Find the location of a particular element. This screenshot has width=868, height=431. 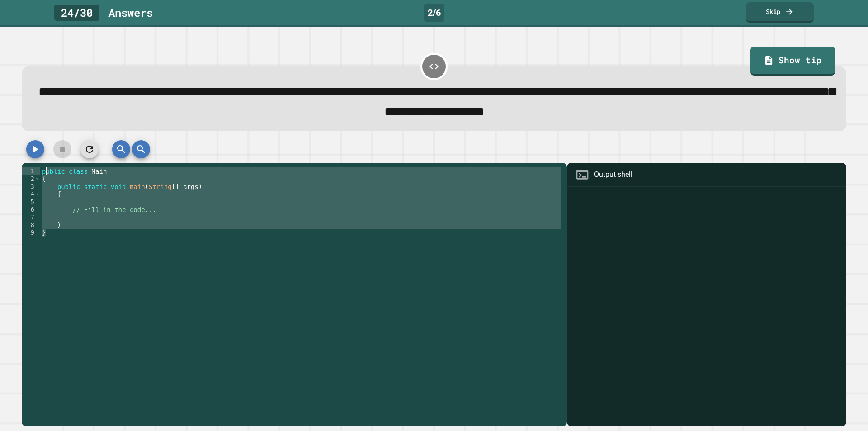

div: 5 is located at coordinates (31, 202).